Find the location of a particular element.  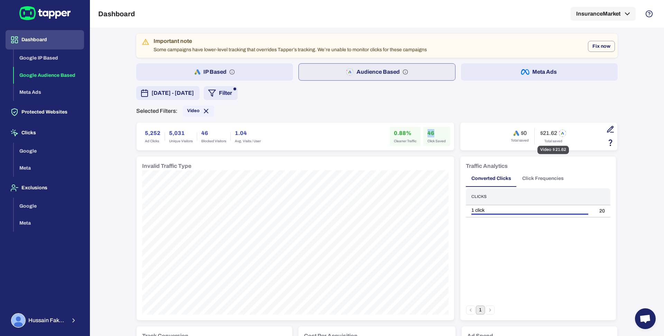

button: Google IP Based is located at coordinates (49, 58).